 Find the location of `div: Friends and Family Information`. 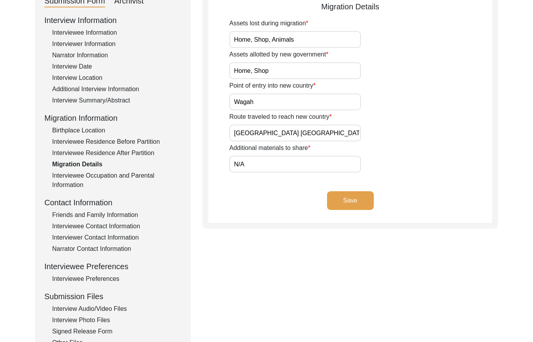

div: Friends and Family Information is located at coordinates (117, 215).